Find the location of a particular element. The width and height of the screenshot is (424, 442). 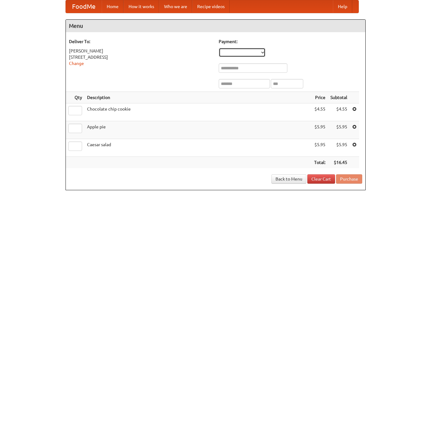

a: FoodMe is located at coordinates (84, 7).